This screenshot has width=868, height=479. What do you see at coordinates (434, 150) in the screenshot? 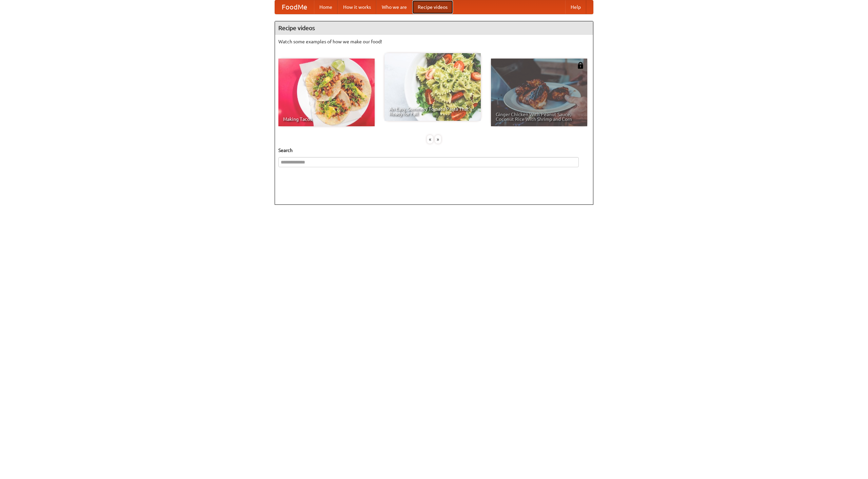
I see `h5: Search` at bounding box center [434, 150].